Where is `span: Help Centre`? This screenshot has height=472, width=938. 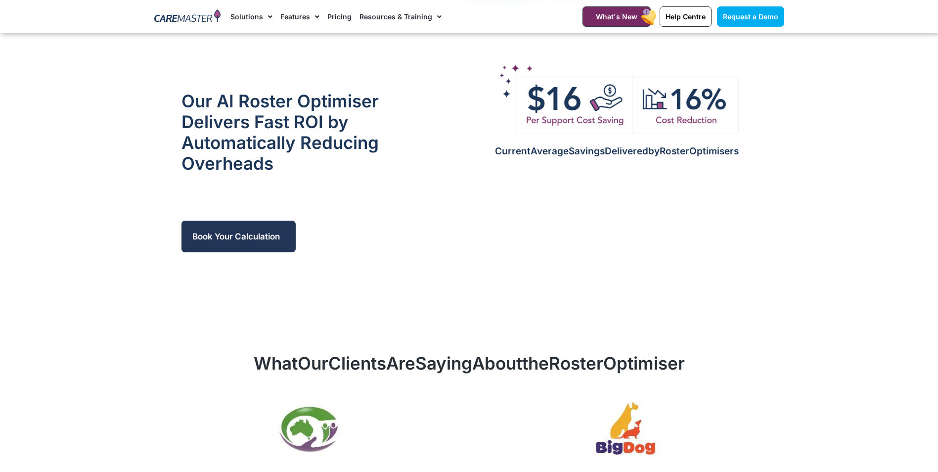
span: Help Centre is located at coordinates (685, 16).